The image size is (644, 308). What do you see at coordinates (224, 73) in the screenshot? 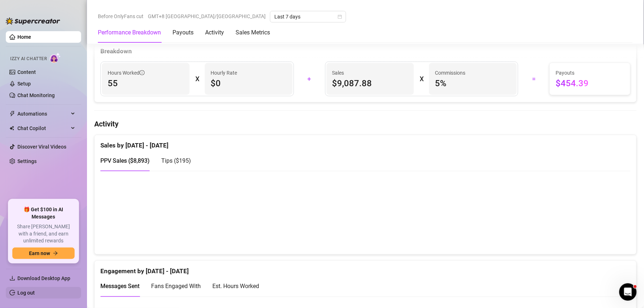
I see `article: Hourly Rate` at bounding box center [224, 73].